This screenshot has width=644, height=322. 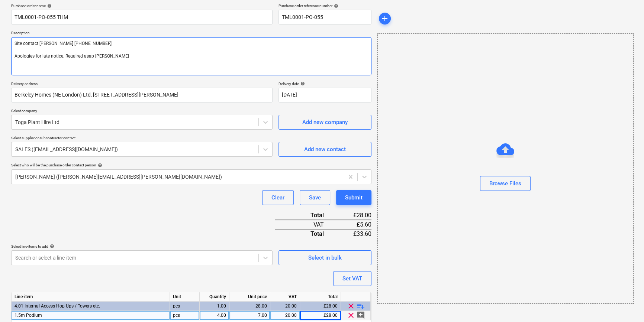 I want to click on div: Delivery date, so click(x=325, y=84).